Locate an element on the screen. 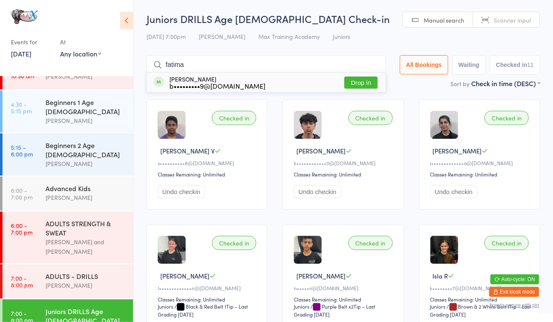 This screenshot has height=322, width=553. img: image1710960385.png is located at coordinates (444, 249).